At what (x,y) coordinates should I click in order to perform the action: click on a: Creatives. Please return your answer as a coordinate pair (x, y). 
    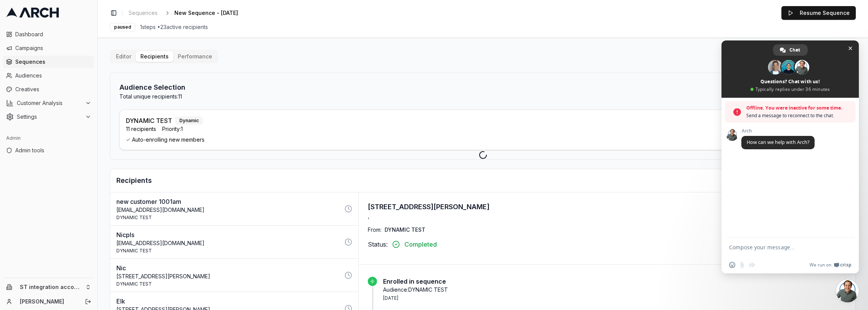
    Looking at the image, I should click on (48, 89).